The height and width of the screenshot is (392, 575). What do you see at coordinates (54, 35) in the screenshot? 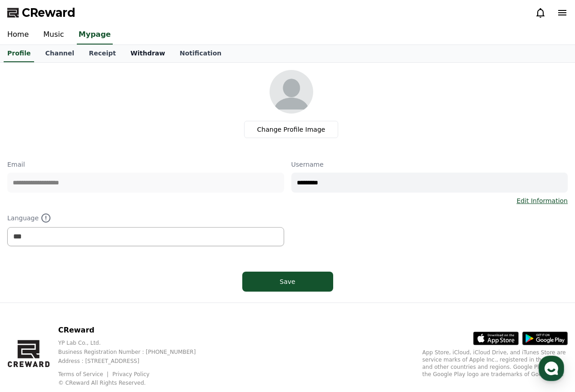
I see `a: Music` at bounding box center [54, 35].